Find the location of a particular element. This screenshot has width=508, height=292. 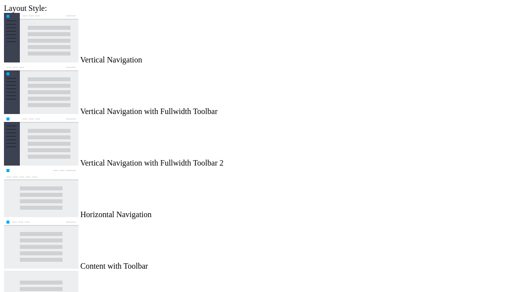

span: Vertical Navigation is located at coordinates (111, 59).